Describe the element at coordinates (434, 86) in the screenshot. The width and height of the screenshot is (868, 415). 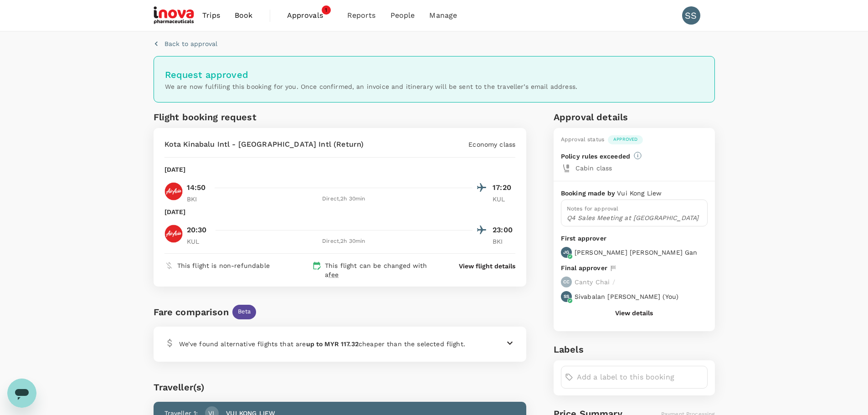
I see `p: We are now fulfiling this booking for you. Once confirmed, an invoice and itinerary will be sent ...` at that location.